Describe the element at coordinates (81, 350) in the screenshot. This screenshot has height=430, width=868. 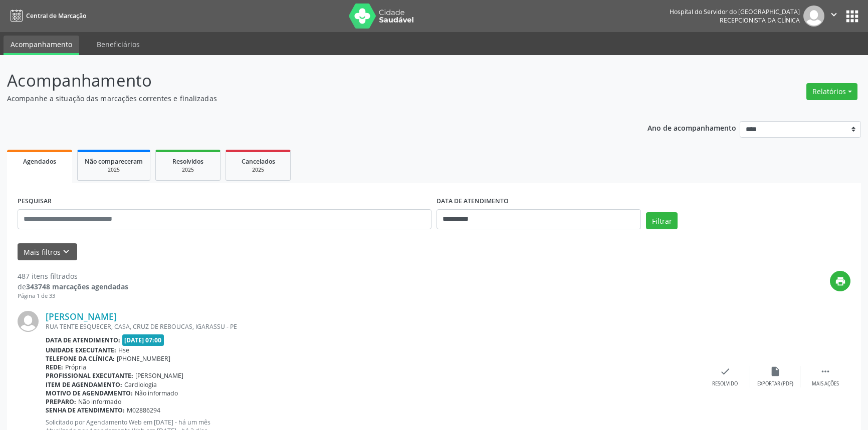
I see `b: Unidade executante:` at that location.